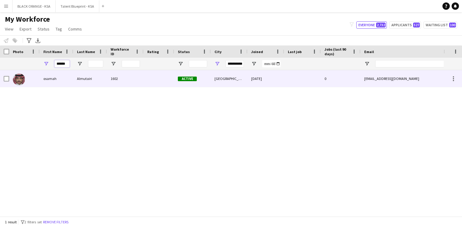 This screenshot has height=227, width=462. What do you see at coordinates (59, 29) in the screenshot?
I see `span: Tag` at bounding box center [59, 29].